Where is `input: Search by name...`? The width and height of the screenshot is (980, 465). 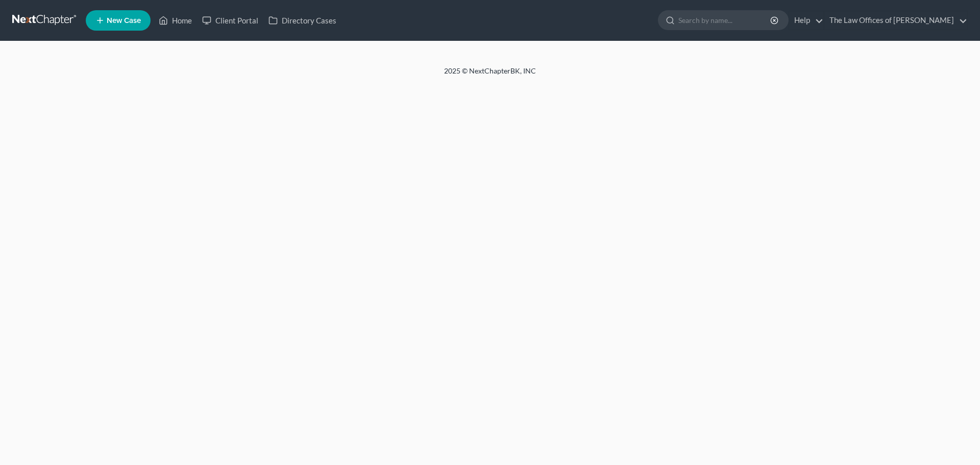 input: Search by name... is located at coordinates (725, 20).